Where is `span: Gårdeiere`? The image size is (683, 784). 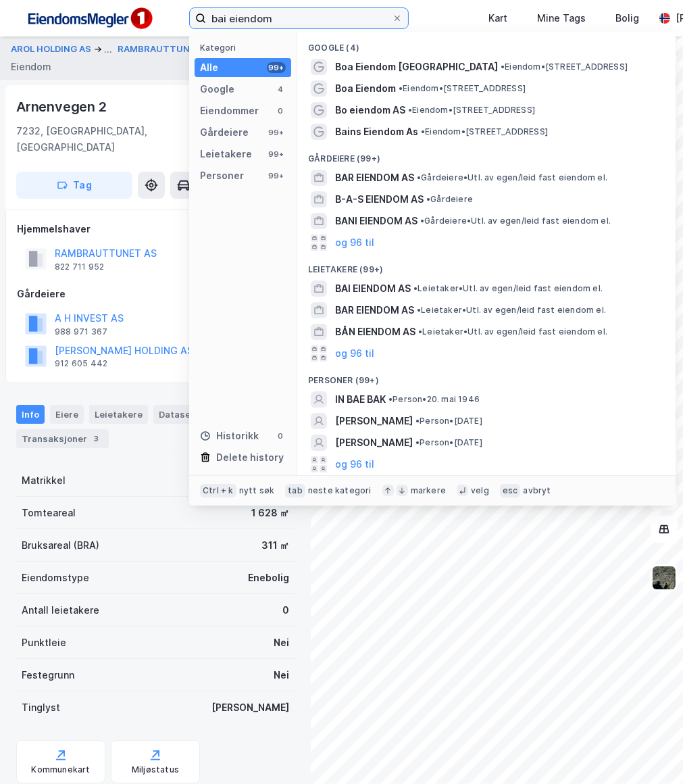 span: Gårdeiere is located at coordinates (450, 200).